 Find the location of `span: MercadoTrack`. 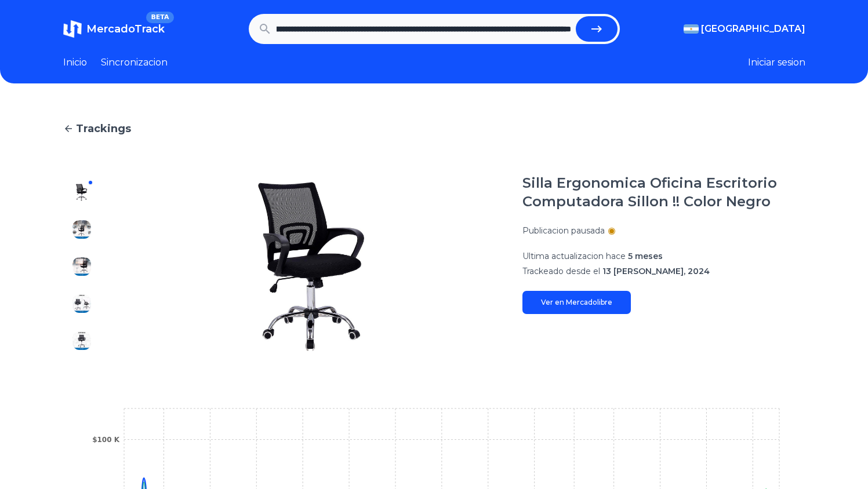

span: MercadoTrack is located at coordinates (125, 29).